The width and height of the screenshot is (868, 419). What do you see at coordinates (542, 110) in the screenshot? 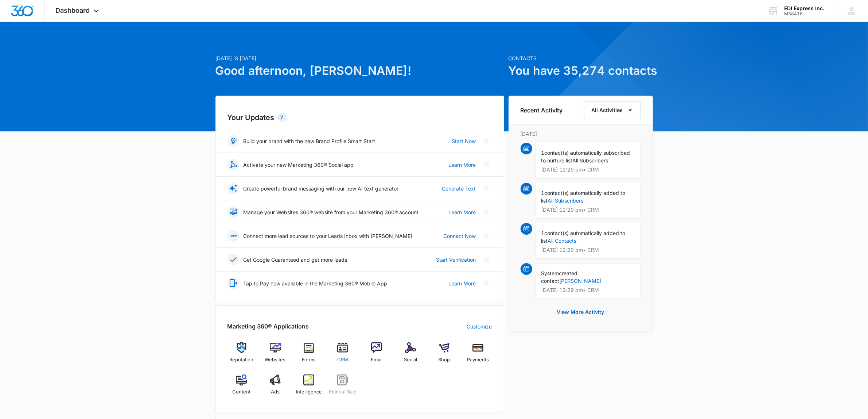
I see `h6: Recent Activity` at bounding box center [542, 110].